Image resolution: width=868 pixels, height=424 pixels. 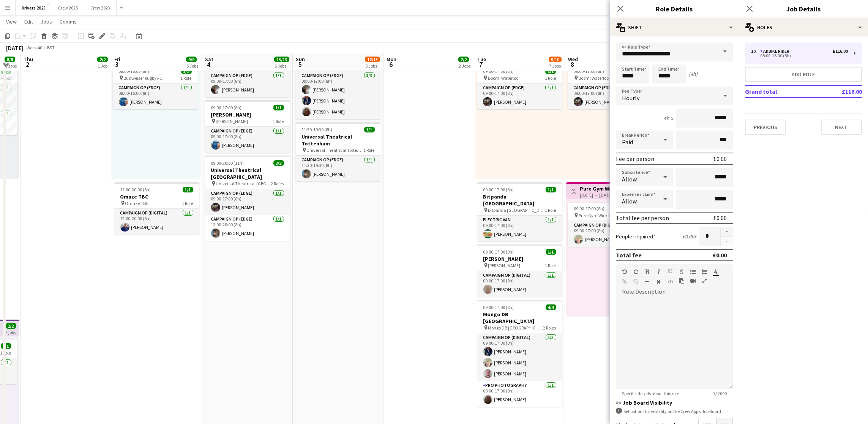 What do you see at coordinates (46, 21) in the screenshot?
I see `span: Jobs` at bounding box center [46, 21].